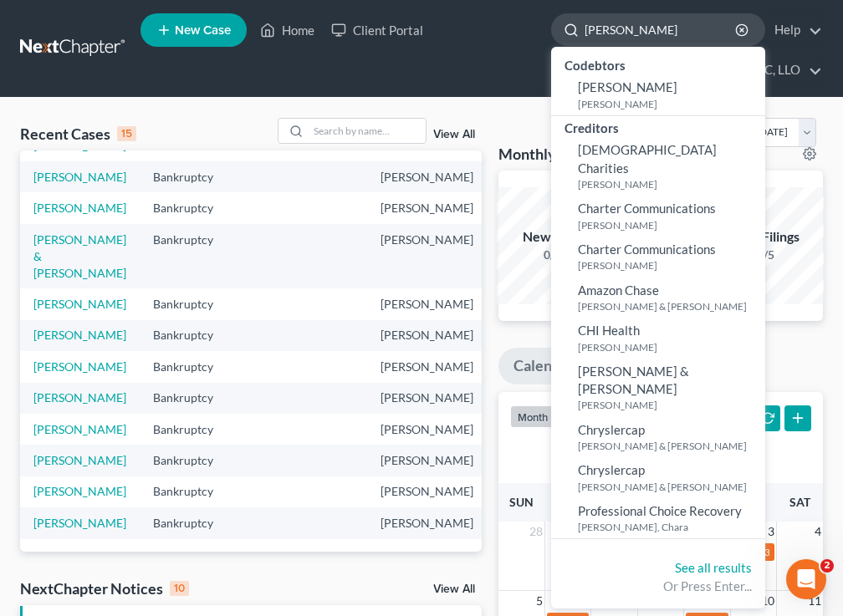  I want to click on div: New Leads, so click(555, 237).